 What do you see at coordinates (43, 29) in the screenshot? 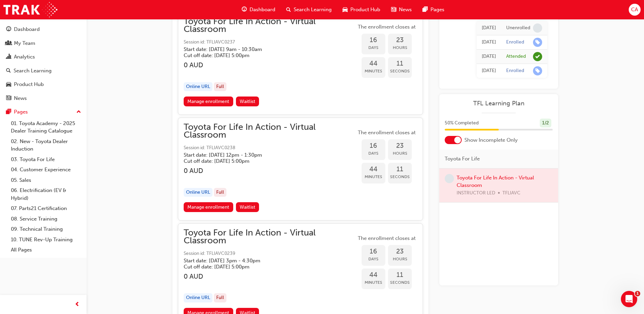
I see `a: Dashboard` at bounding box center [43, 29].